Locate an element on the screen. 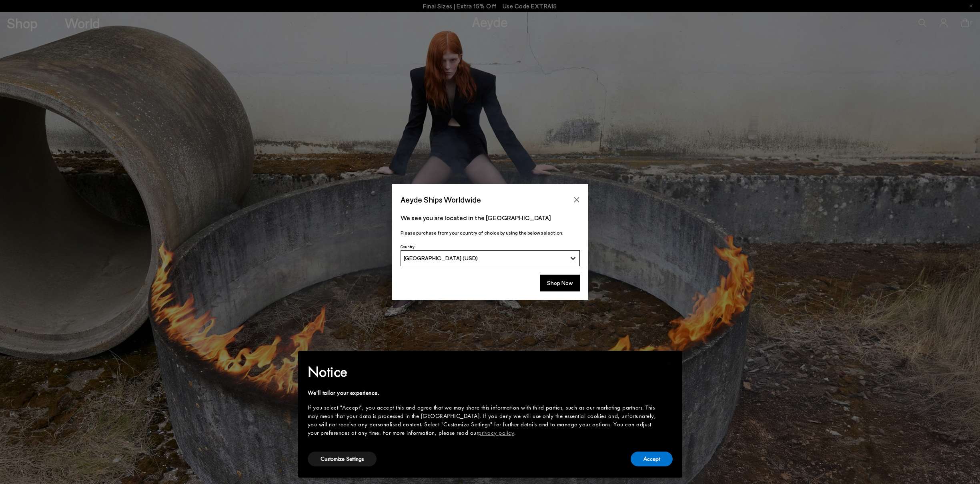 Image resolution: width=980 pixels, height=484 pixels. span: Country is located at coordinates (407, 247).